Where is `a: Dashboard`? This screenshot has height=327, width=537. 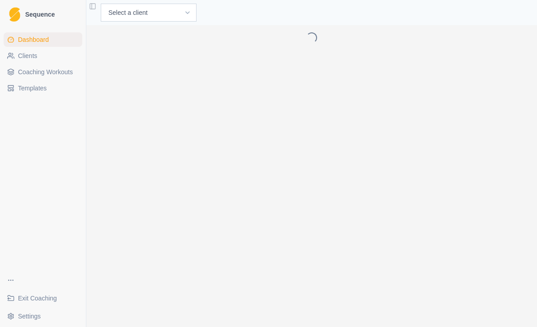 a: Dashboard is located at coordinates (43, 40).